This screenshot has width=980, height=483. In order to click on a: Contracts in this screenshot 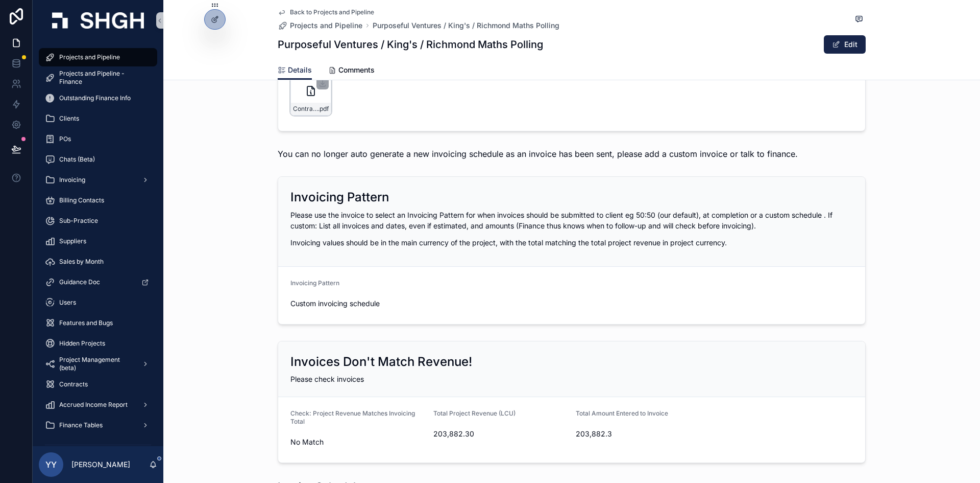, I will do `click(98, 384)`.